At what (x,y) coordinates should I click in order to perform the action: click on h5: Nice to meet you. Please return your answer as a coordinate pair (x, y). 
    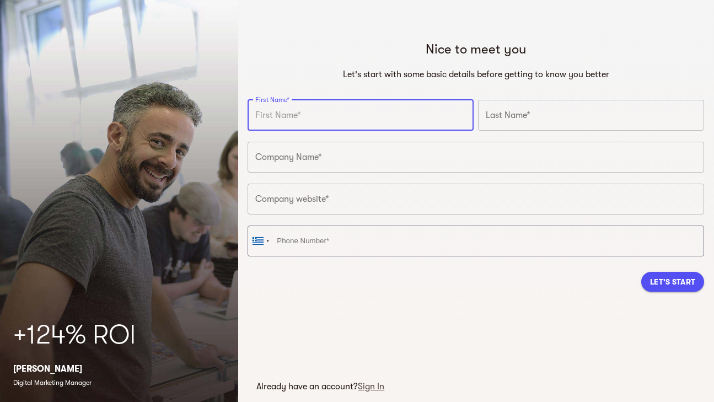
    Looking at the image, I should click on (476, 49).